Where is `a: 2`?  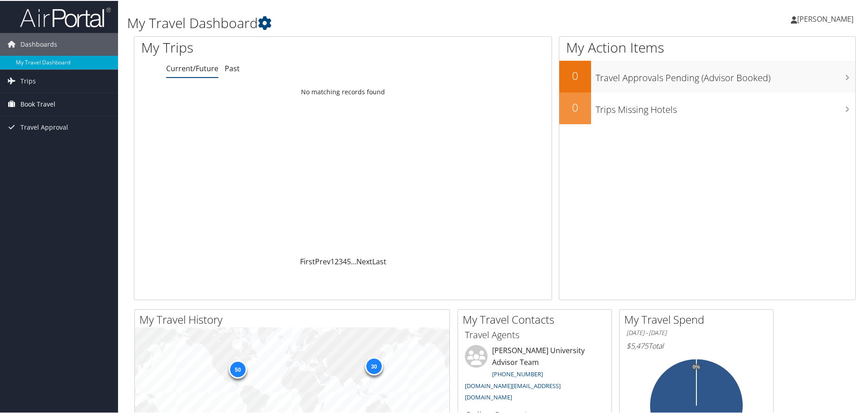
a: 2 is located at coordinates (336, 261).